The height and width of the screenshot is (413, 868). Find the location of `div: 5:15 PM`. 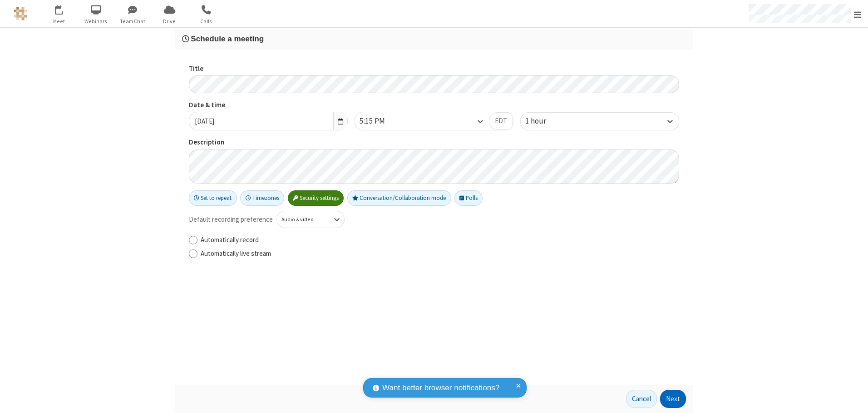

div: 5:15 PM is located at coordinates (380, 121).